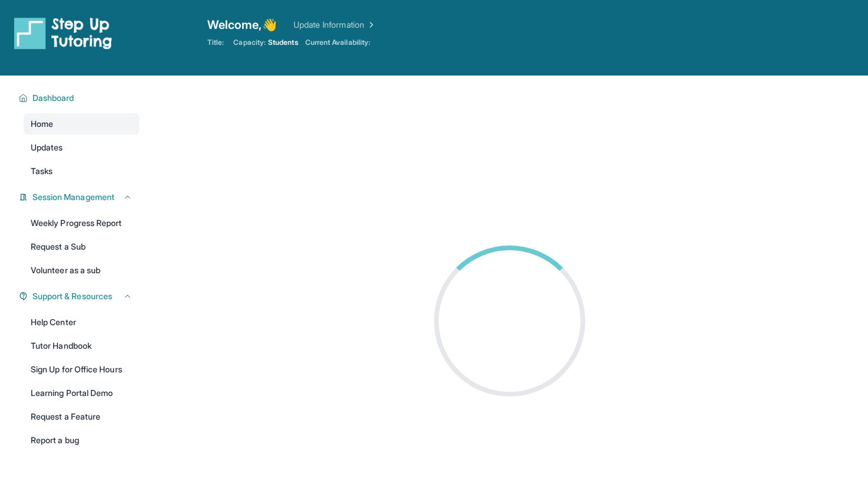  Describe the element at coordinates (81, 394) in the screenshot. I see `a: Learning Portal Demo` at that location.